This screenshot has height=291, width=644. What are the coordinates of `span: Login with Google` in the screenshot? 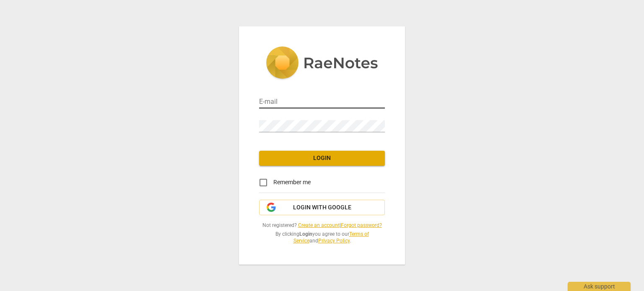 It's located at (322, 208).